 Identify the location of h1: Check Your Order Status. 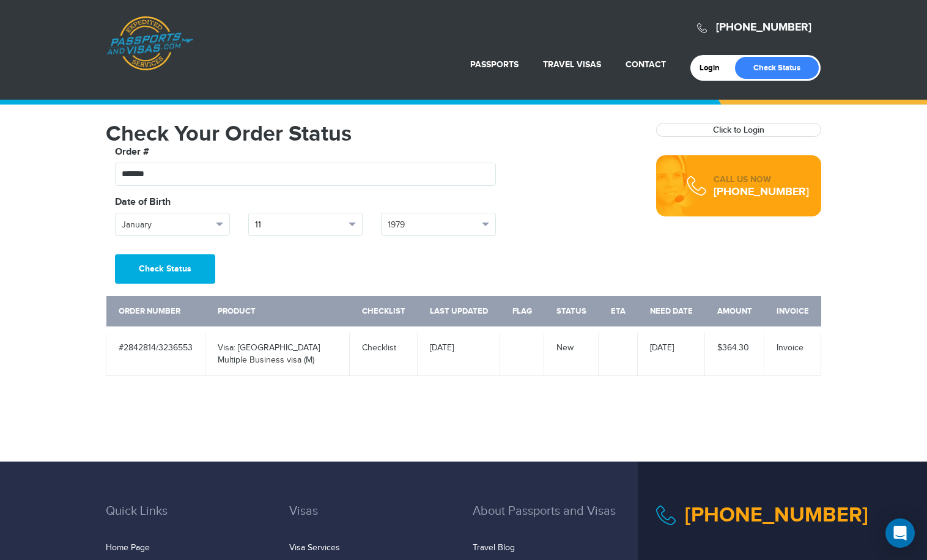
(372, 134).